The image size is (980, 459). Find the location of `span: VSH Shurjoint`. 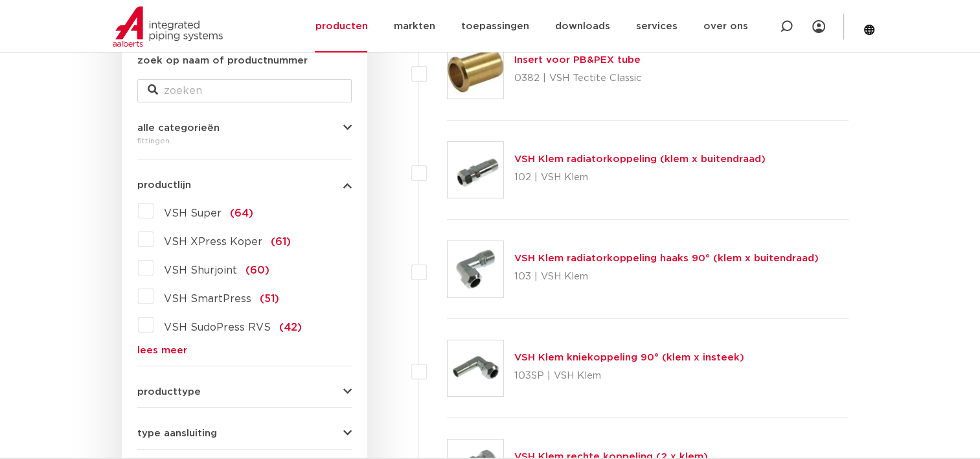

span: VSH Shurjoint is located at coordinates (200, 270).